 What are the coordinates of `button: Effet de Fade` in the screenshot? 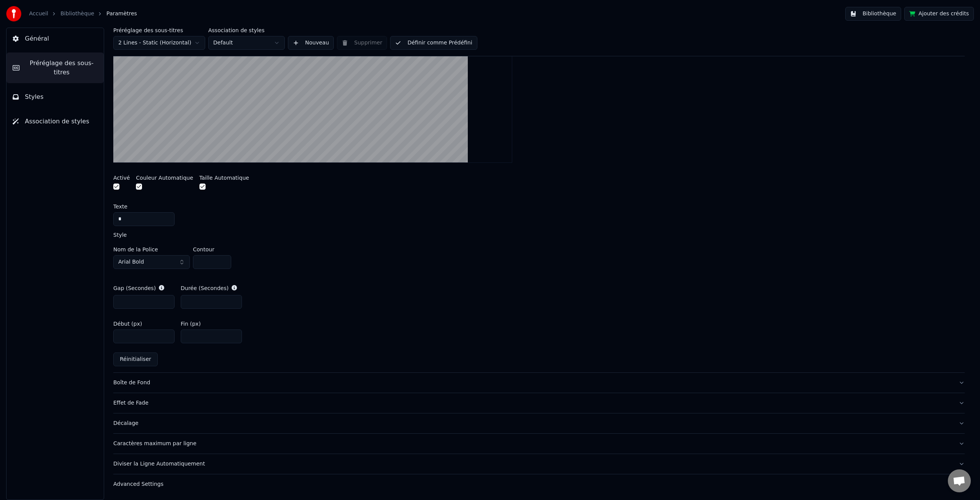 It's located at (539, 403).